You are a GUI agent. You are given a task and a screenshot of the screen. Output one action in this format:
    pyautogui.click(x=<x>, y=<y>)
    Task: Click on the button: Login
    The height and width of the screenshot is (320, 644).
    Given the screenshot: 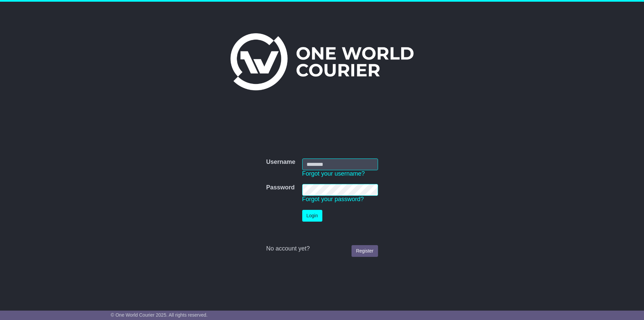 What is the action you would take?
    pyautogui.click(x=312, y=216)
    